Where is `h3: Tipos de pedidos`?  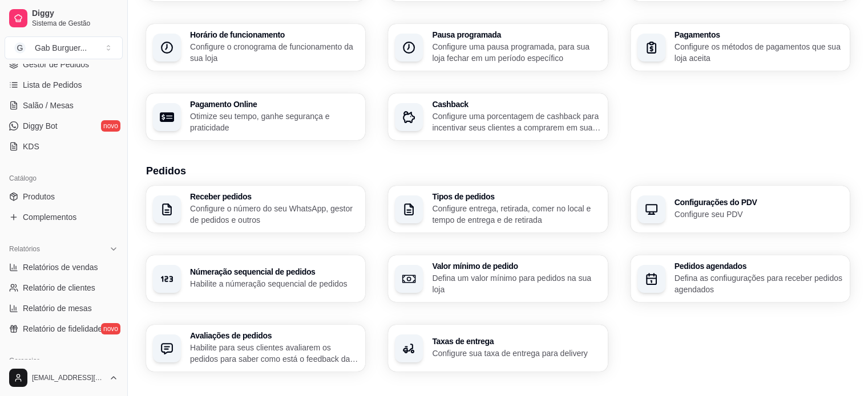 h3: Tipos de pedidos is located at coordinates (516, 197).